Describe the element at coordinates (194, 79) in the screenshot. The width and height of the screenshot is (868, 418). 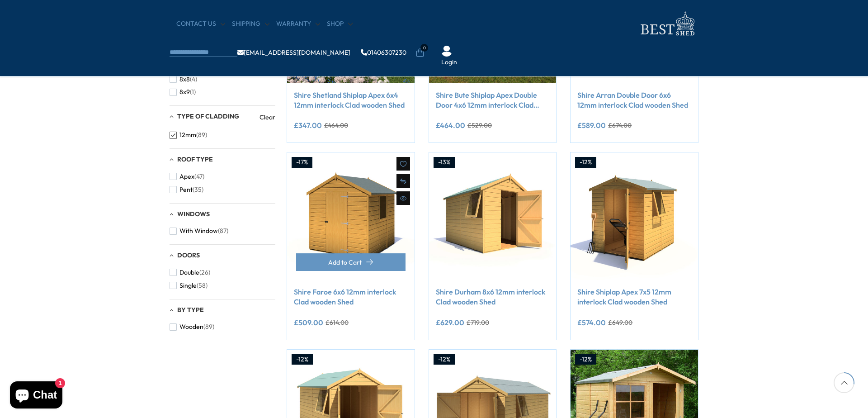
I see `span: (4)` at that location.